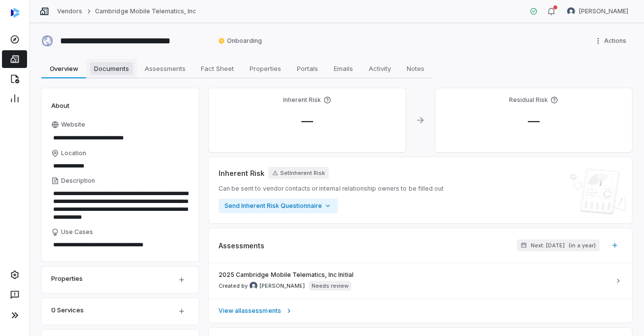 The image size is (644, 336). What do you see at coordinates (112, 138) in the screenshot?
I see `input: Website` at bounding box center [112, 138].